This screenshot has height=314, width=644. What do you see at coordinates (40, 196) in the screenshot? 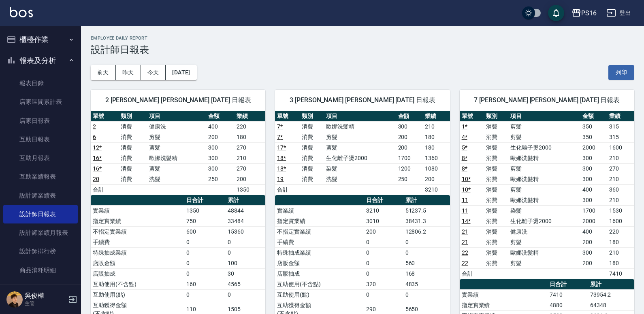
I see `a: 設計師業績表` at bounding box center [40, 196].